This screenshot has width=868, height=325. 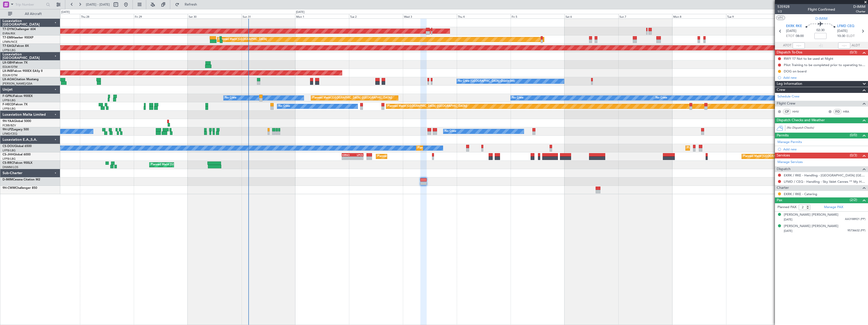 What do you see at coordinates (8, 30) in the screenshot?
I see `span: T7-DYN` at bounding box center [8, 30].